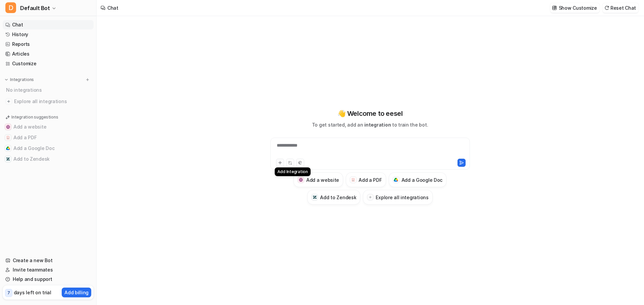  I want to click on button: Reset Chat, so click(621, 7).